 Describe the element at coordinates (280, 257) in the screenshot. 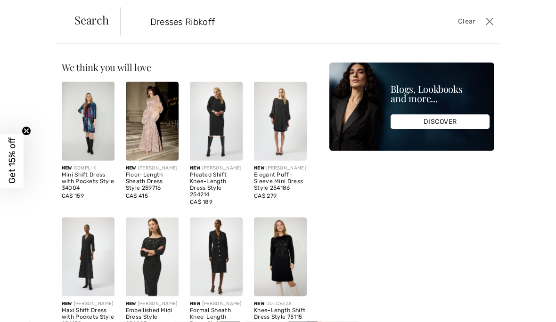

I see `a: Knee-Length Shift Dress Style 75115. As sample` at that location.